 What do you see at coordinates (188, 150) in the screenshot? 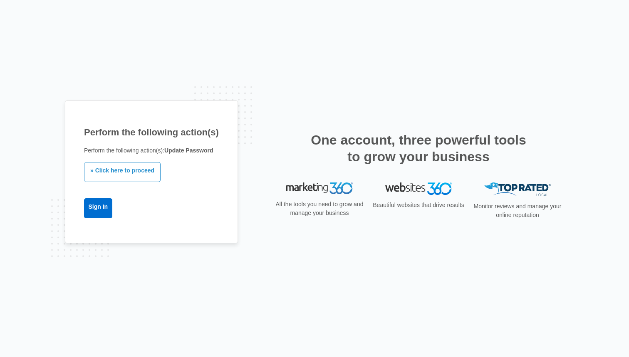
I see `b: Update Password` at bounding box center [188, 150].